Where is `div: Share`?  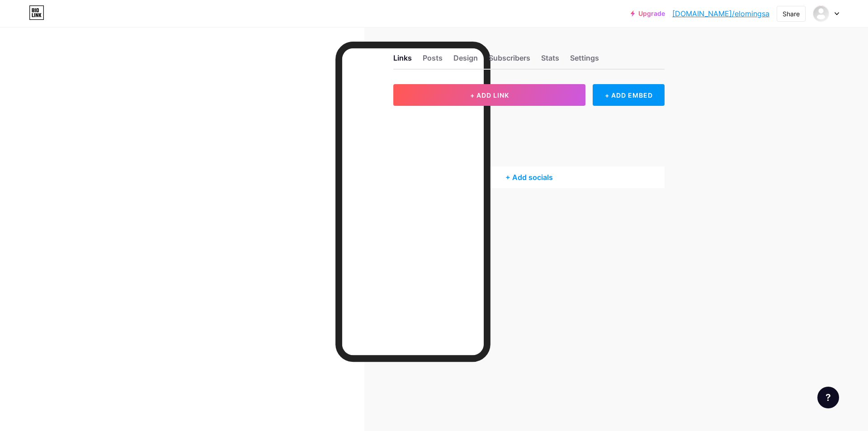 div: Share is located at coordinates (791, 14).